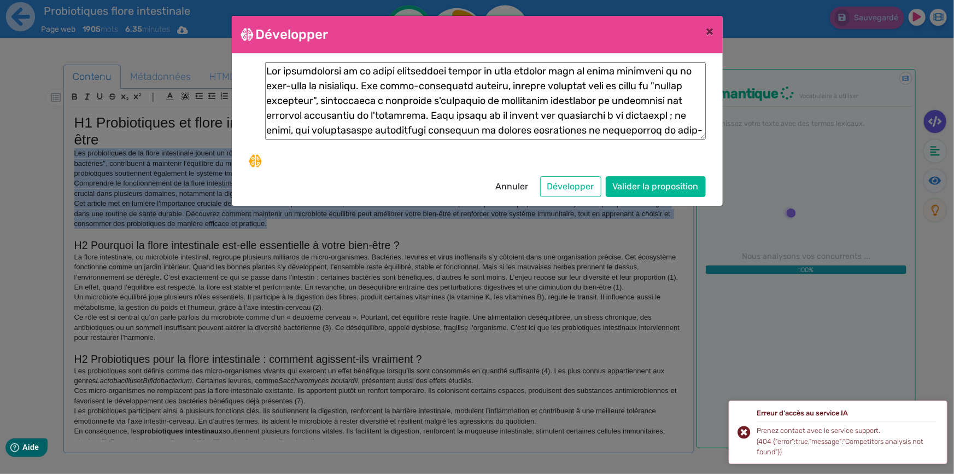  What do you see at coordinates (710, 31) in the screenshot?
I see `button: Close` at bounding box center [710, 31].